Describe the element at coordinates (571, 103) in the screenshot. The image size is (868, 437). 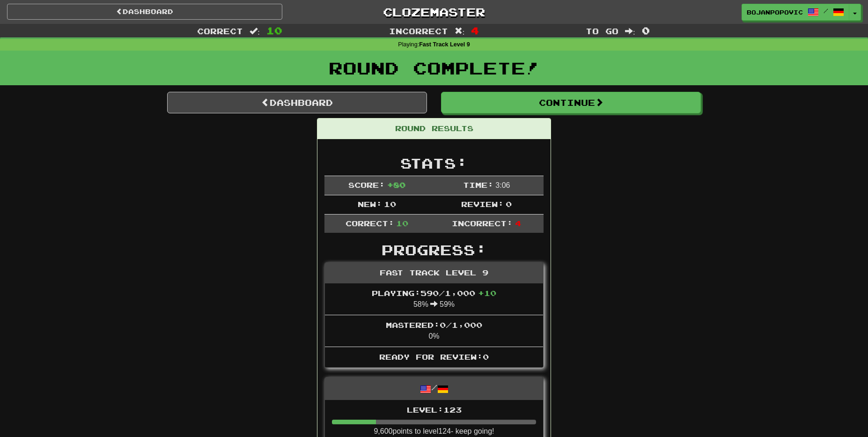
I see `button: Continue` at that location.